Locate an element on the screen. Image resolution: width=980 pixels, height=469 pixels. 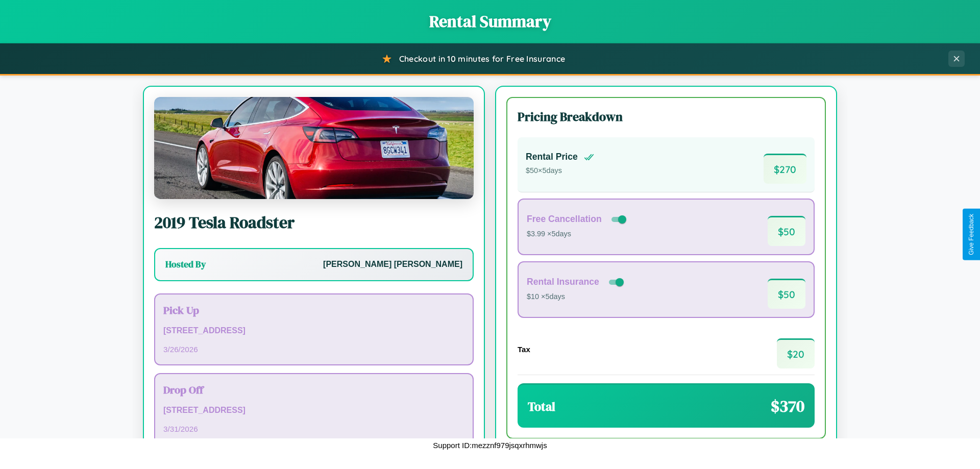
span: $ 370 is located at coordinates (788, 406).